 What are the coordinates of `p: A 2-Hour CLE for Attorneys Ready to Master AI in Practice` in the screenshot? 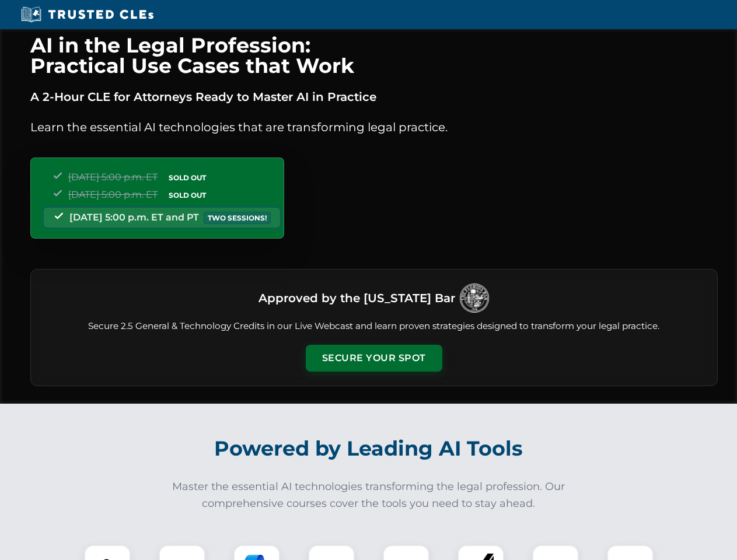 It's located at (374, 97).